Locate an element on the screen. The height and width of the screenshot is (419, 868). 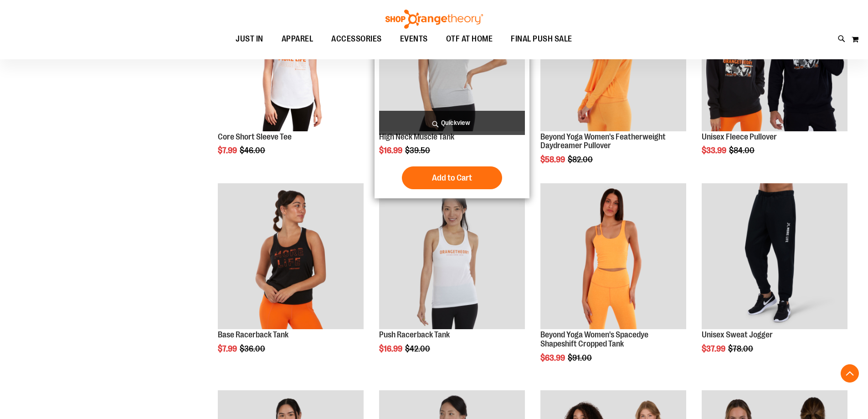
img: Product image for Beyond Yoga Womens Spacedye Shapeshift Cropped Tank is located at coordinates (613, 256).